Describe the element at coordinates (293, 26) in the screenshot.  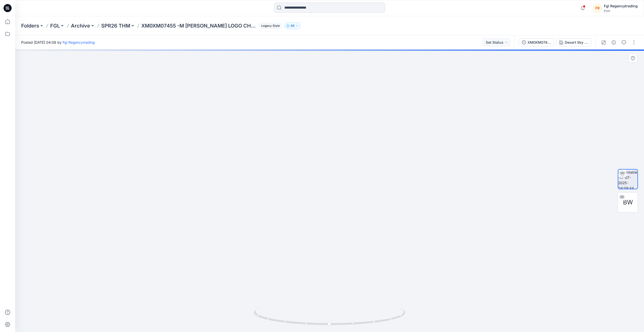
I see `p: 48` at that location.